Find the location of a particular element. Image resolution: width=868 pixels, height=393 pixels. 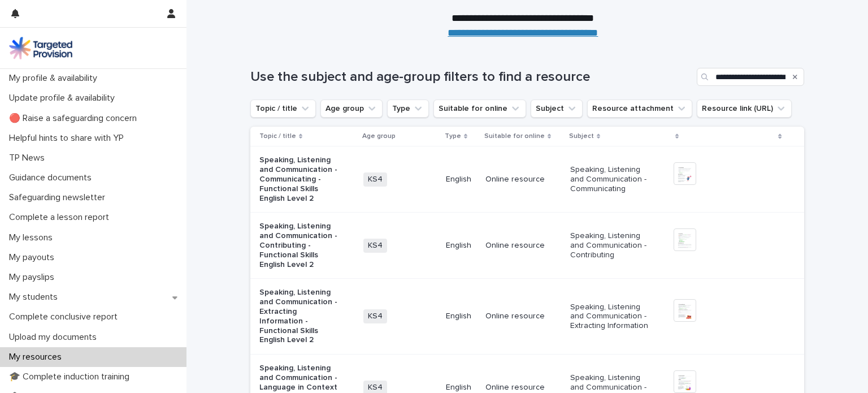

p: Speaking, Listening and Communication - Communicating is located at coordinates (610, 179).